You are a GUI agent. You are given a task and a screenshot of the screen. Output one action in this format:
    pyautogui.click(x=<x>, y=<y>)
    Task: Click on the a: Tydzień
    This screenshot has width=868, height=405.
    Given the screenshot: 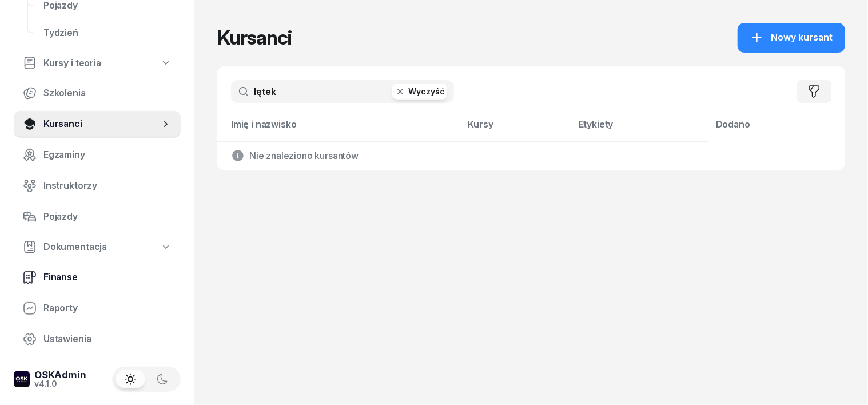 What is the action you would take?
    pyautogui.click(x=108, y=33)
    